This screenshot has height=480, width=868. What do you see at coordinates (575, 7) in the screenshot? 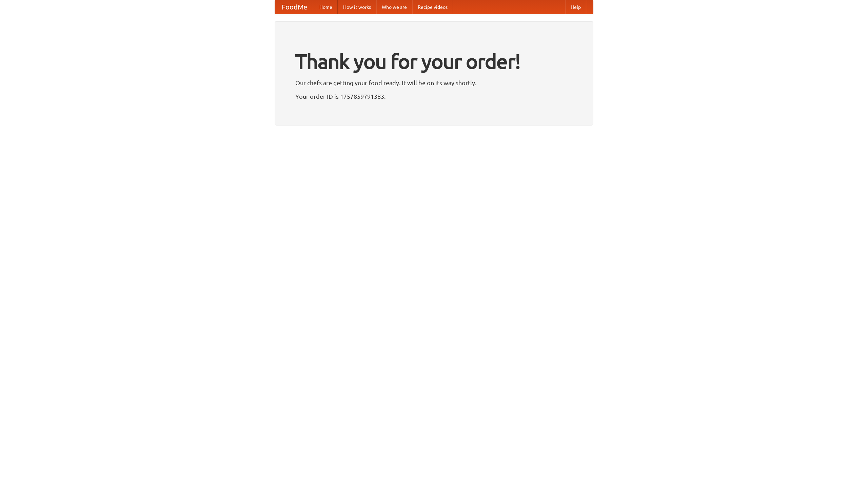
I see `a: Help` at bounding box center [575, 7].